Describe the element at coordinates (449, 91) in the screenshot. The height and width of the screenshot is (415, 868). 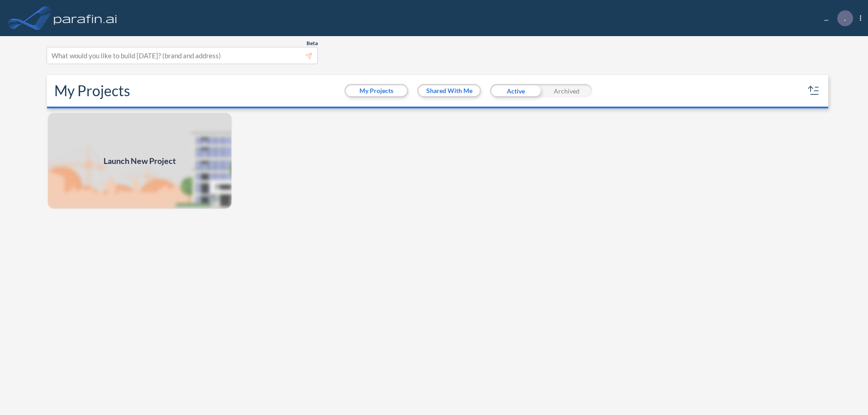
I see `button: Shared With Me` at that location.